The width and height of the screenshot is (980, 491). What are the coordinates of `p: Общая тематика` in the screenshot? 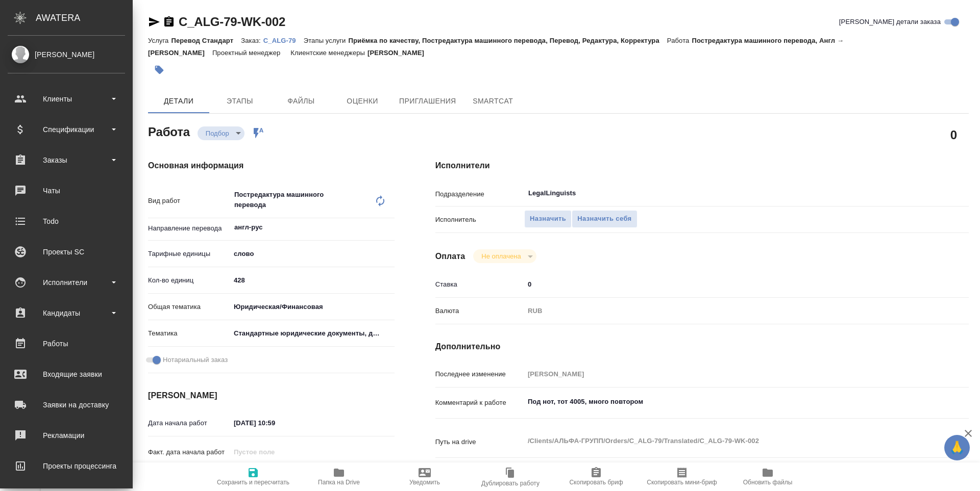 It's located at (189, 307).